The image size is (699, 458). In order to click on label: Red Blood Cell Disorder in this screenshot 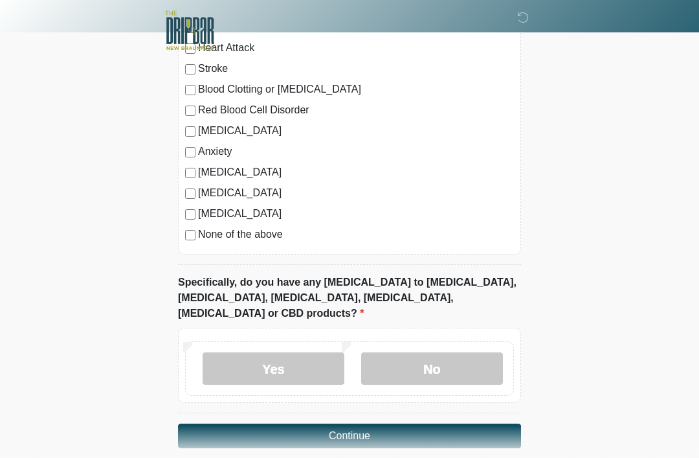, I will do `click(356, 110)`.